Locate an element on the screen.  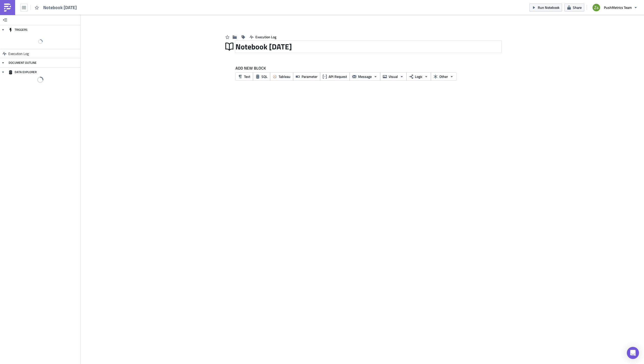
label: ADD NEW BLOCK is located at coordinates (368, 68).